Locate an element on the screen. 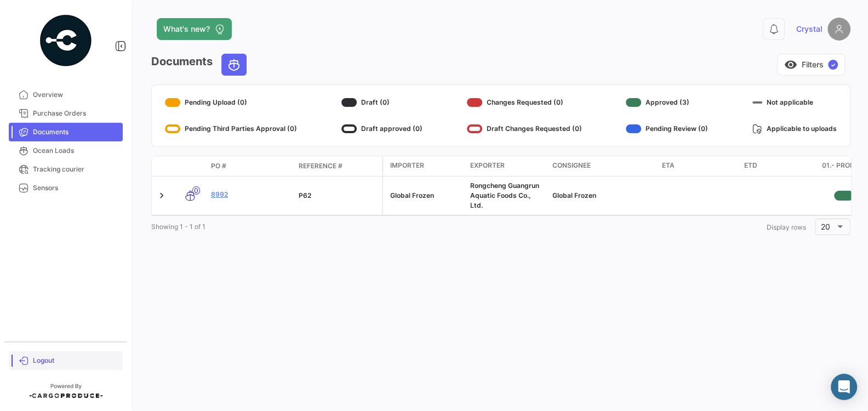 The image size is (868, 411). a: Expand/Collapse Row is located at coordinates (162, 196).